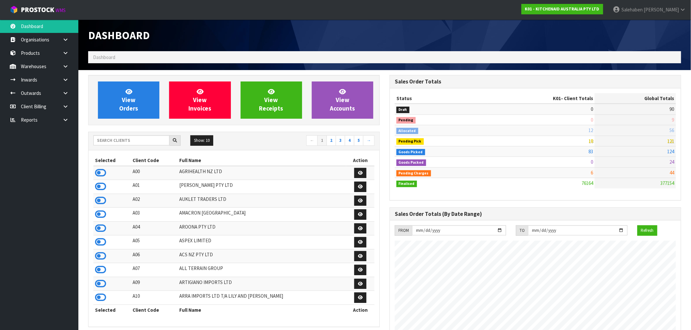 The image size is (691, 330). Describe the element at coordinates (592, 173) in the screenshot. I see `span: 6` at that location.